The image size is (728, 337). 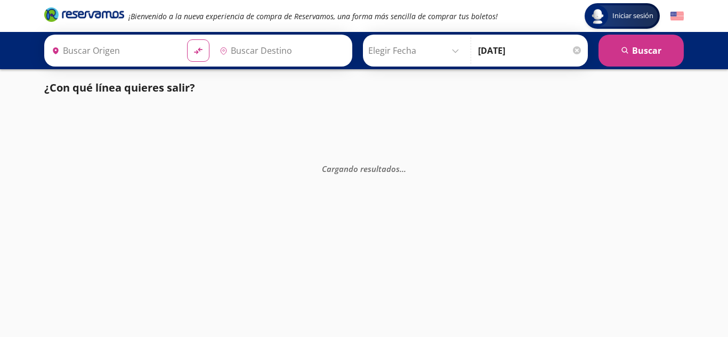 What do you see at coordinates (119, 88) in the screenshot?
I see `p: ¿Con qué línea quieres salir?` at bounding box center [119, 88].